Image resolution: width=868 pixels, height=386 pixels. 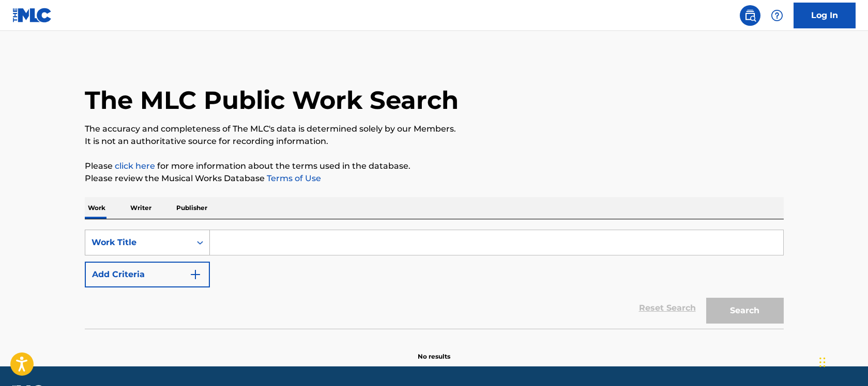 What do you see at coordinates (138, 243) in the screenshot?
I see `div: Work Title` at bounding box center [138, 243].